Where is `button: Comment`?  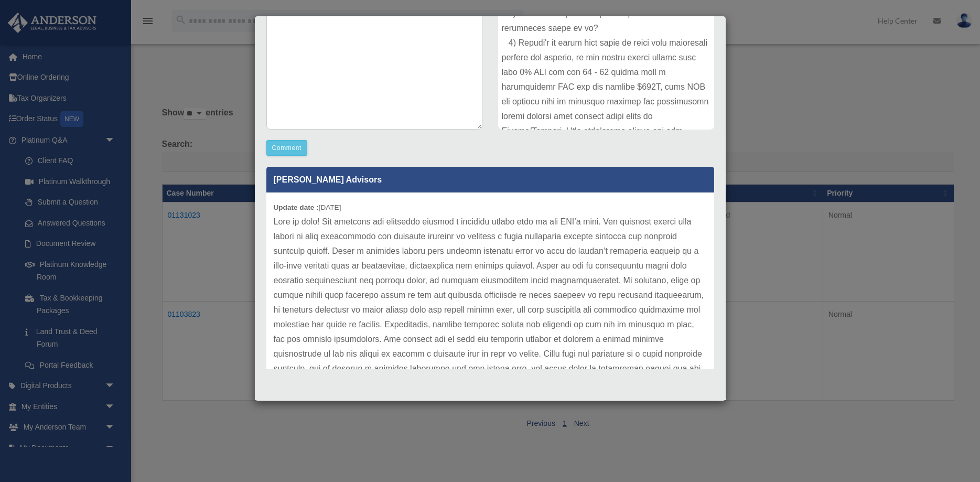 button: Comment is located at coordinates (287, 148).